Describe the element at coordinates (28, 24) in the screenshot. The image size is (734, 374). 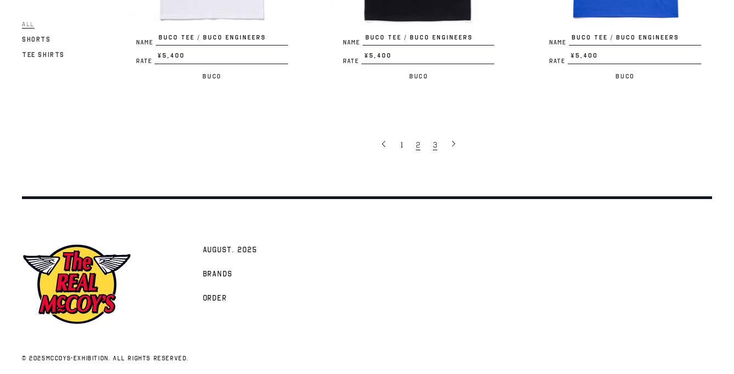
I see `a: All` at that location.